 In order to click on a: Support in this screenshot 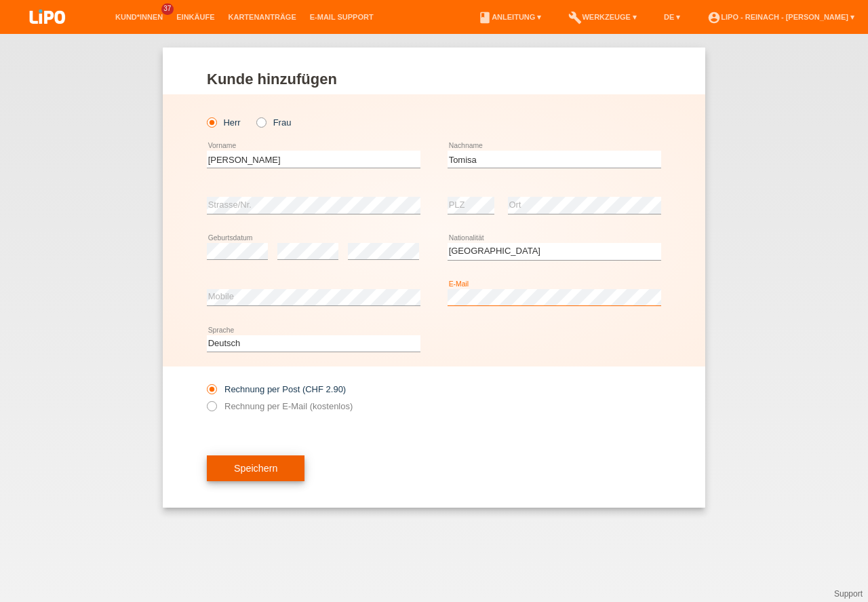, I will do `click(849, 594)`.